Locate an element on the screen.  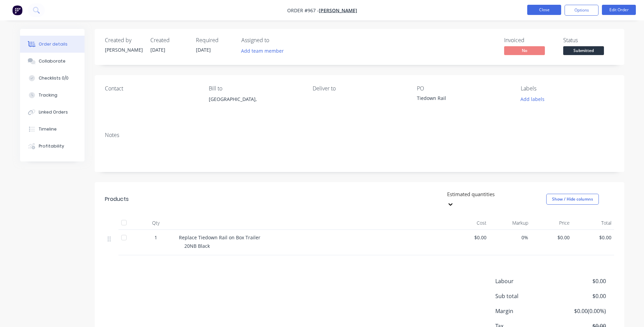
div: Profitability is located at coordinates (51, 146).